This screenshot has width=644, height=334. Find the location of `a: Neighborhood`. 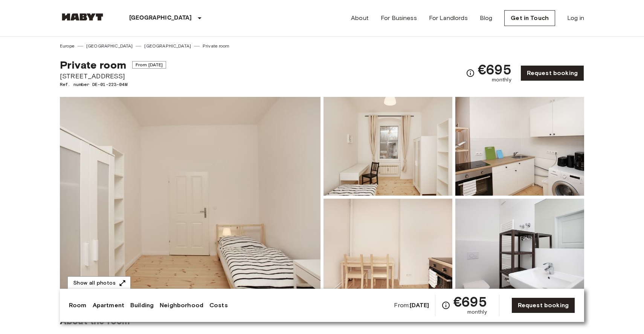

a: Neighborhood is located at coordinates (182, 305).